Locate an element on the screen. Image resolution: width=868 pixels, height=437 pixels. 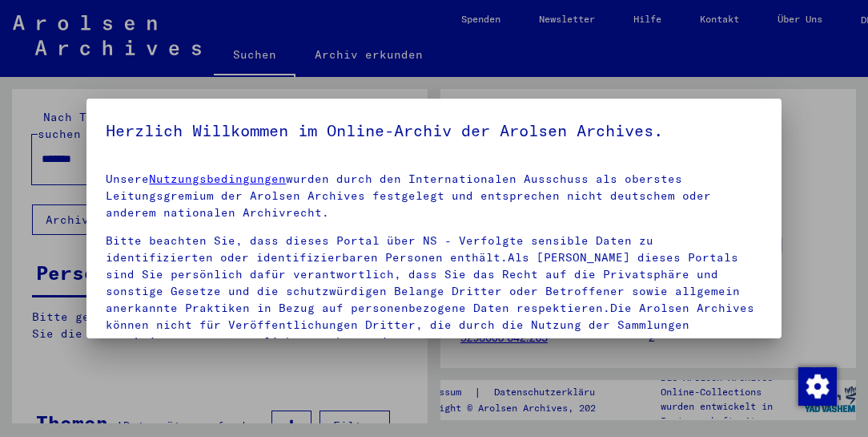
img: Zustimmung ändern is located at coordinates (818, 386).